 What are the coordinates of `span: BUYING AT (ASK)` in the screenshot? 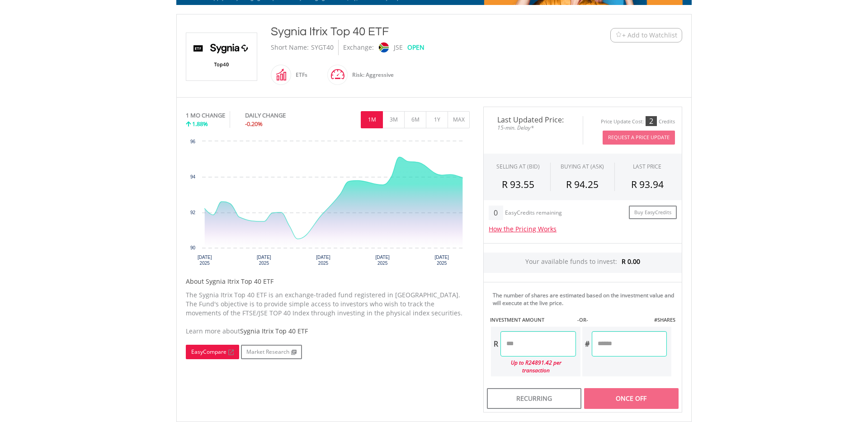 It's located at (582, 167).